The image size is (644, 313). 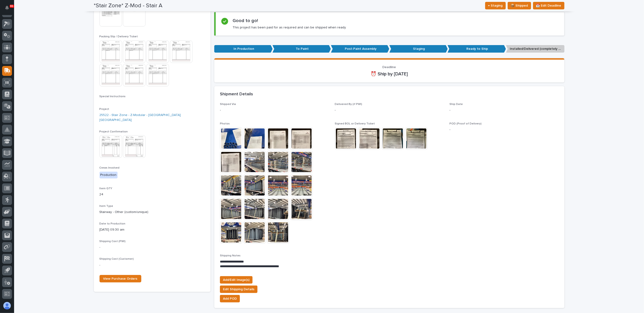 What do you see at coordinates (549, 6) in the screenshot?
I see `button: 📆 Edit Deadline` at bounding box center [549, 6].